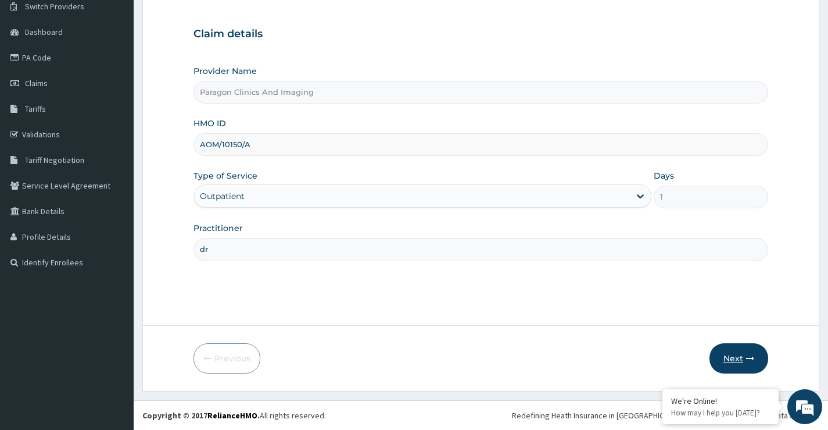  What do you see at coordinates (721, 412) in the screenshot?
I see `p: How may I help you today?` at bounding box center [721, 412].